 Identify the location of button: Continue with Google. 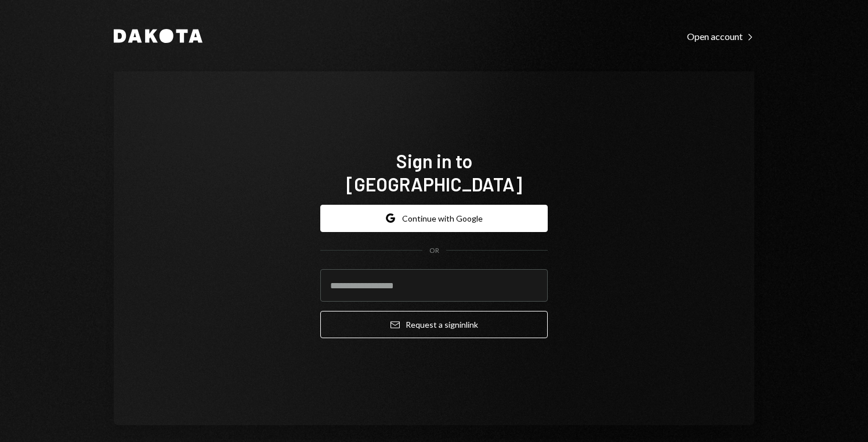
(434, 218).